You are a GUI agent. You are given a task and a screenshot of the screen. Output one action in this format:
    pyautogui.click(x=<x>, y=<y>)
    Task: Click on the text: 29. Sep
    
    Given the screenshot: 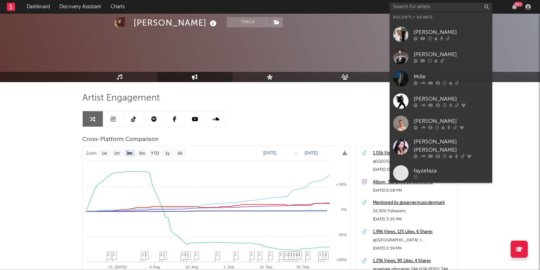 What is the action you would take?
    pyautogui.click(x=303, y=267)
    